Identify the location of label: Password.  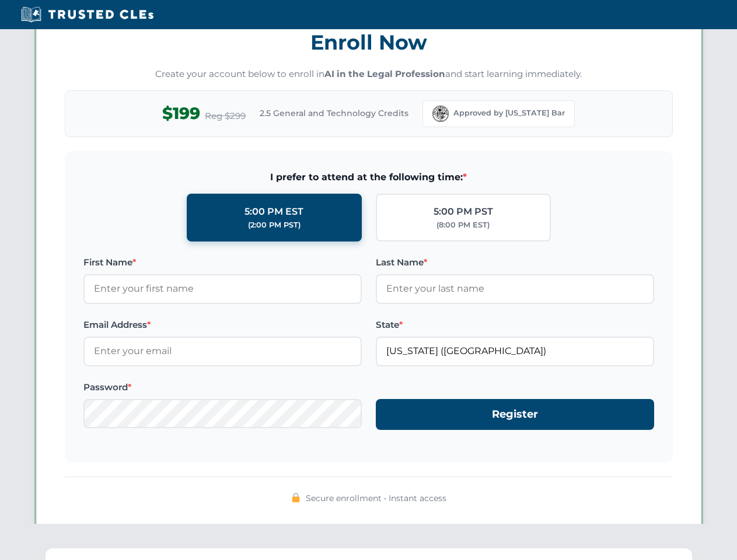
(222, 388).